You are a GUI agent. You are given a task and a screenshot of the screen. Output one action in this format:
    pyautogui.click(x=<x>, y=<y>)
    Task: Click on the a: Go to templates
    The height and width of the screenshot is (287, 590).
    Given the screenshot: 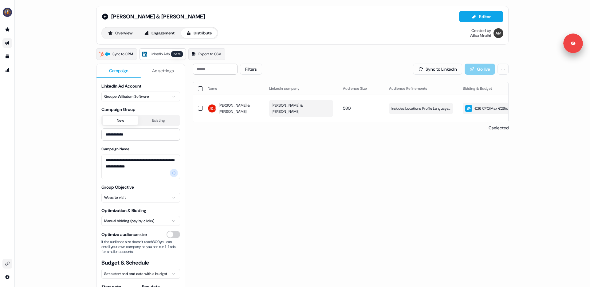 What is the action you would take?
    pyautogui.click(x=7, y=57)
    